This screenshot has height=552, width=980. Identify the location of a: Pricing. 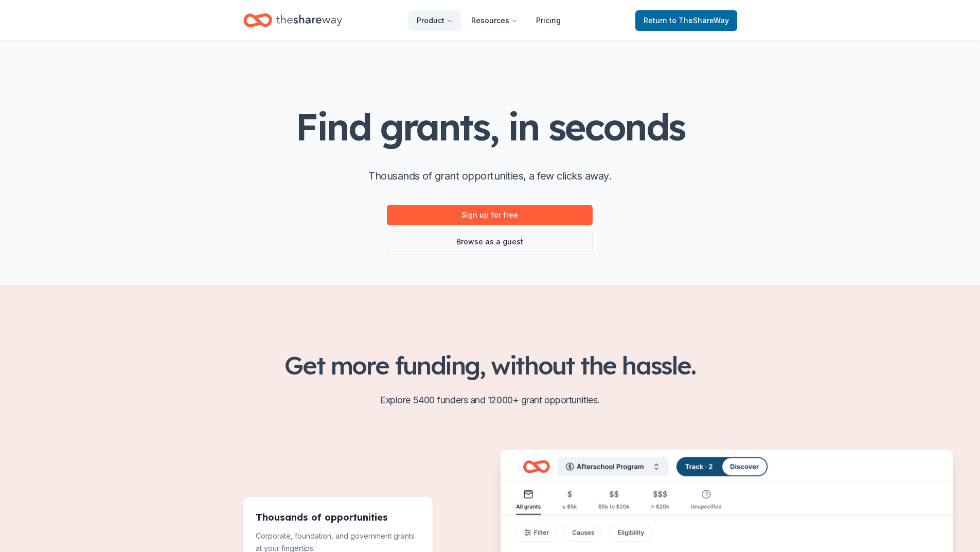
(548, 21).